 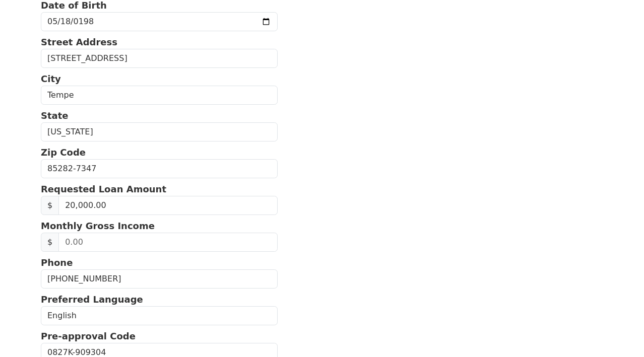 What do you see at coordinates (79, 42) in the screenshot?
I see `strong: Street Address` at bounding box center [79, 42].